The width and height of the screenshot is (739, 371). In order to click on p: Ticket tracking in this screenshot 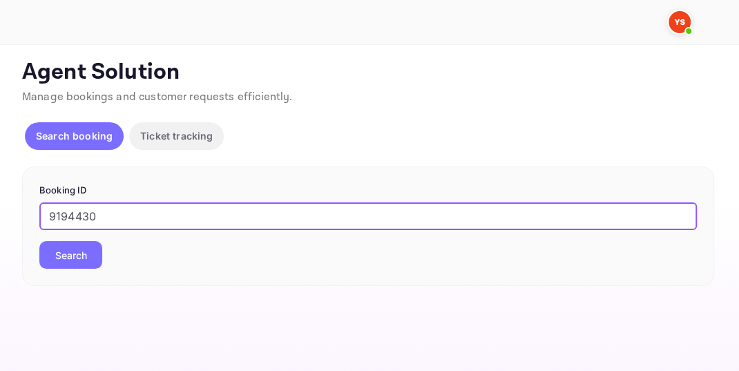, I will do `click(176, 135)`.